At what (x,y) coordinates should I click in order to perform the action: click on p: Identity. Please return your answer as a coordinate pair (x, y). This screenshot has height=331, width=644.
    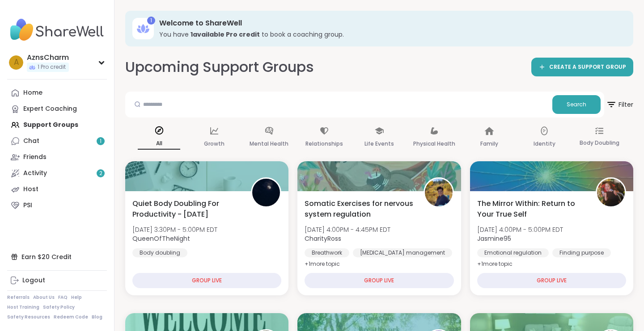
    Looking at the image, I should click on (544, 144).